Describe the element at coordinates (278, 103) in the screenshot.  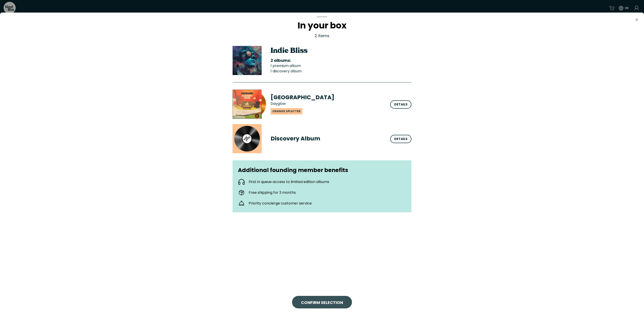
I see `p: Dayglow` at that location.